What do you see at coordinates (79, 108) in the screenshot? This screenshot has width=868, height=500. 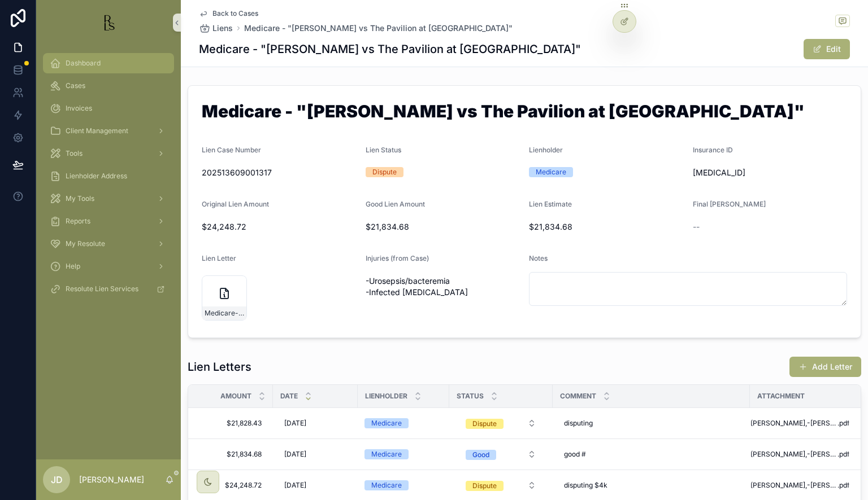 I see `span: Invoices` at bounding box center [79, 108].